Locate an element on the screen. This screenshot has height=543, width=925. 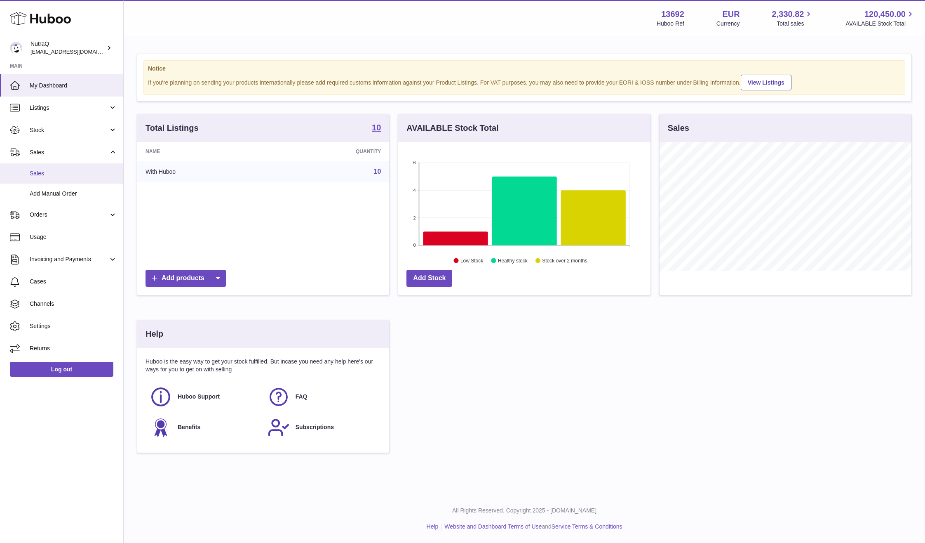
text: Low Stock is located at coordinates (472, 261).